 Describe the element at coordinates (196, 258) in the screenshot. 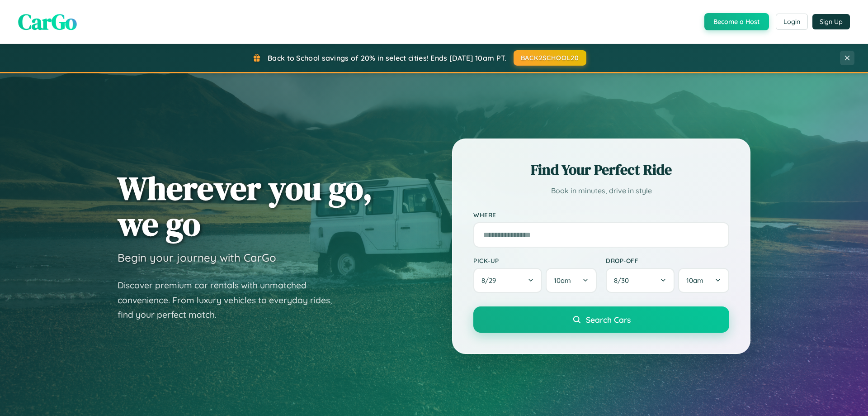

I see `h3: Begin your journey with CarGo` at that location.